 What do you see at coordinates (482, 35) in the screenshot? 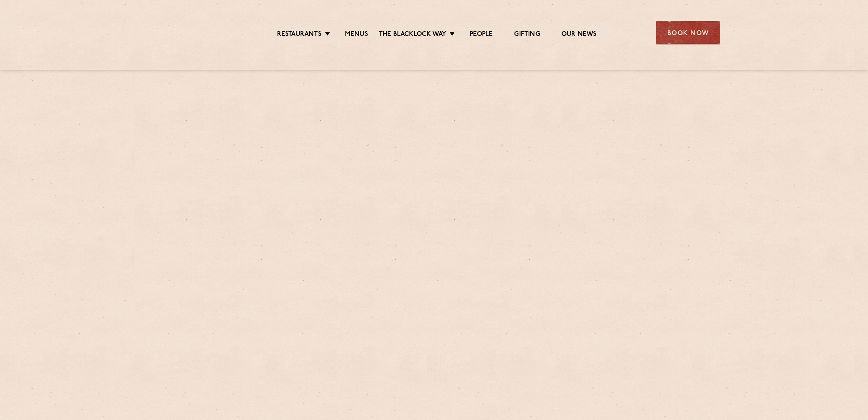
I see `a: People` at bounding box center [482, 35].